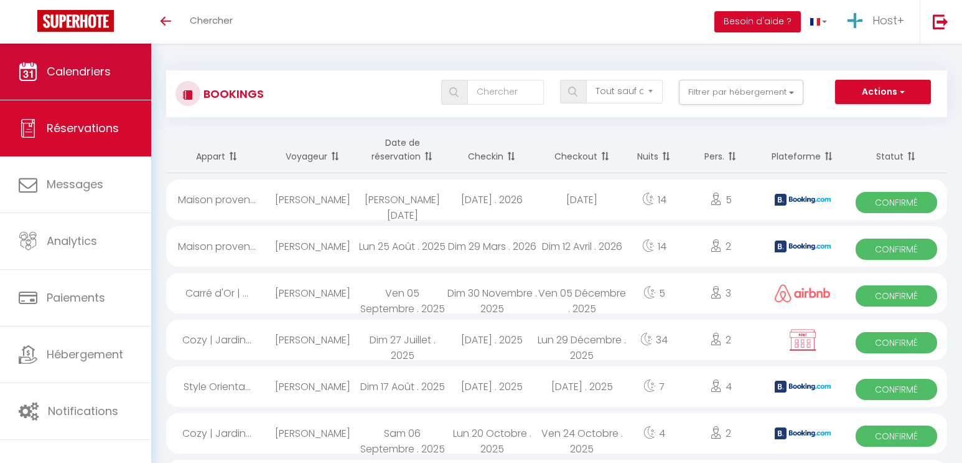 This screenshot has width=962, height=463. What do you see at coordinates (83, 128) in the screenshot?
I see `span: Réservations` at bounding box center [83, 128].